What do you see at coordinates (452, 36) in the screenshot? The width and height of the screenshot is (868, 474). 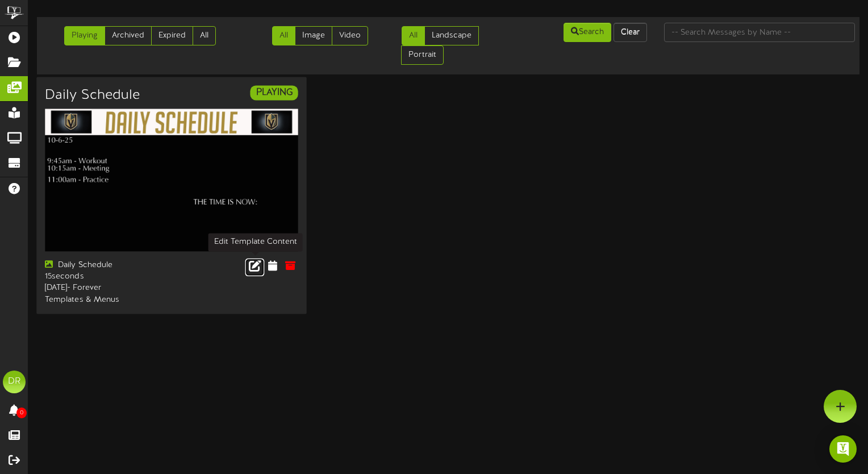 I see `a: Landscape` at bounding box center [452, 36].